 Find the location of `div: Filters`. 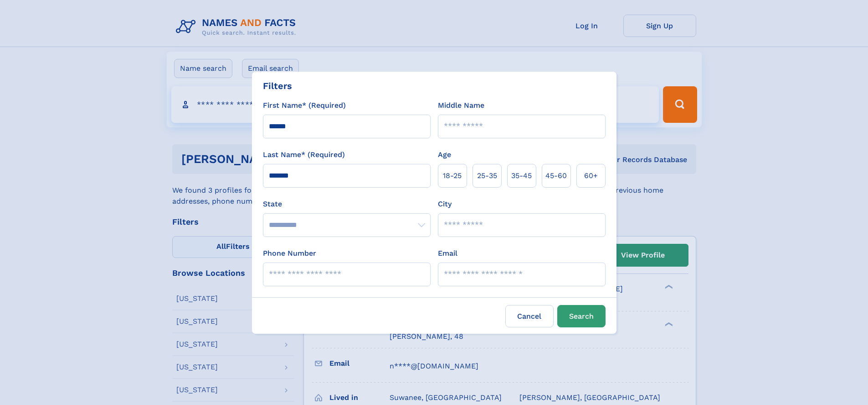

div: Filters is located at coordinates (278, 86).